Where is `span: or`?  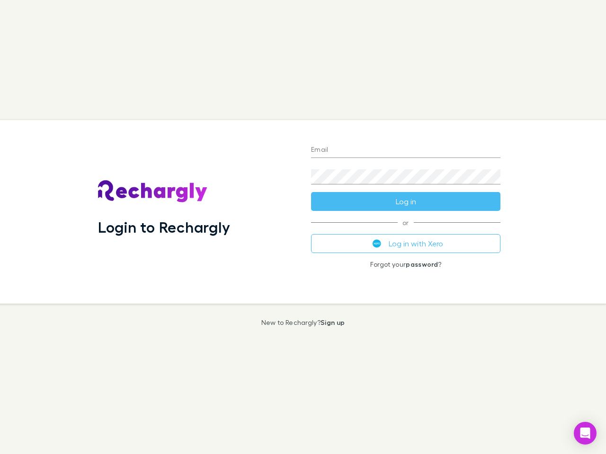
span: or is located at coordinates (406, 222).